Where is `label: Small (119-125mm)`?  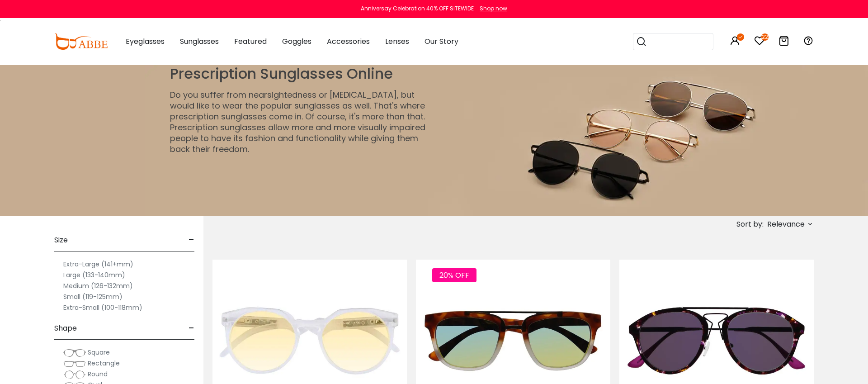
label: Small (119-125mm) is located at coordinates (93, 297).